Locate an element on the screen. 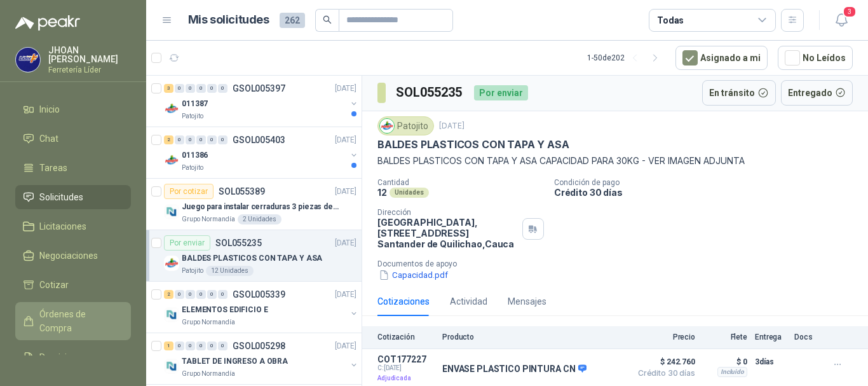 This screenshot has height=386, width=868. p: Condición de pago is located at coordinates (708, 183).